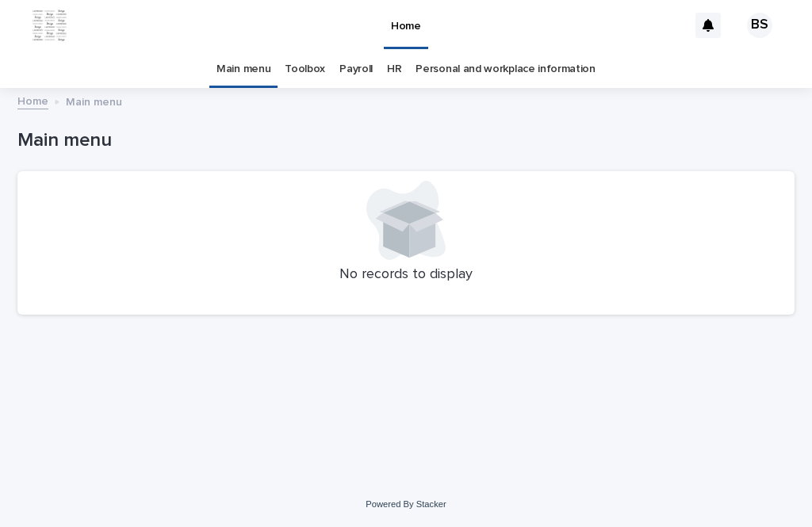  What do you see at coordinates (759, 25) in the screenshot?
I see `div: BS` at bounding box center [759, 25].